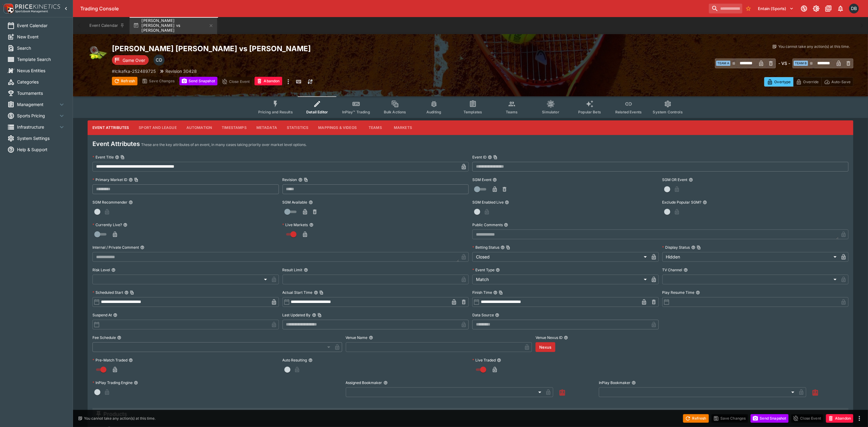 This screenshot has width=868, height=427. I want to click on span: Auditing, so click(434, 112).